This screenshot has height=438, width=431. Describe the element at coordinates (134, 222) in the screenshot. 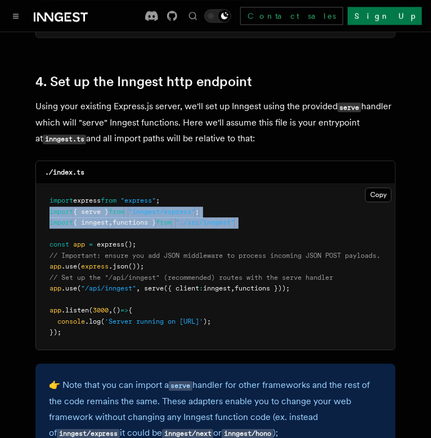

I see `span: functions }` at that location.